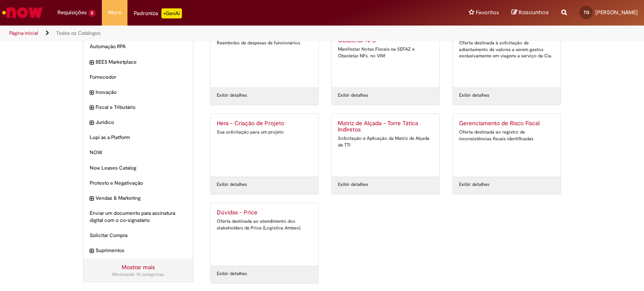 Image resolution: width=644 pixels, height=291 pixels. I want to click on span: Jurídico, so click(141, 122).